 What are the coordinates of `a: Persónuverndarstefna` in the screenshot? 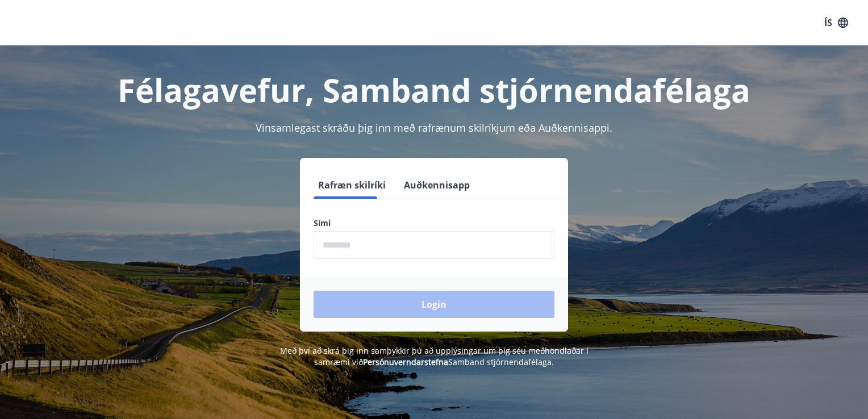 It's located at (405, 362).